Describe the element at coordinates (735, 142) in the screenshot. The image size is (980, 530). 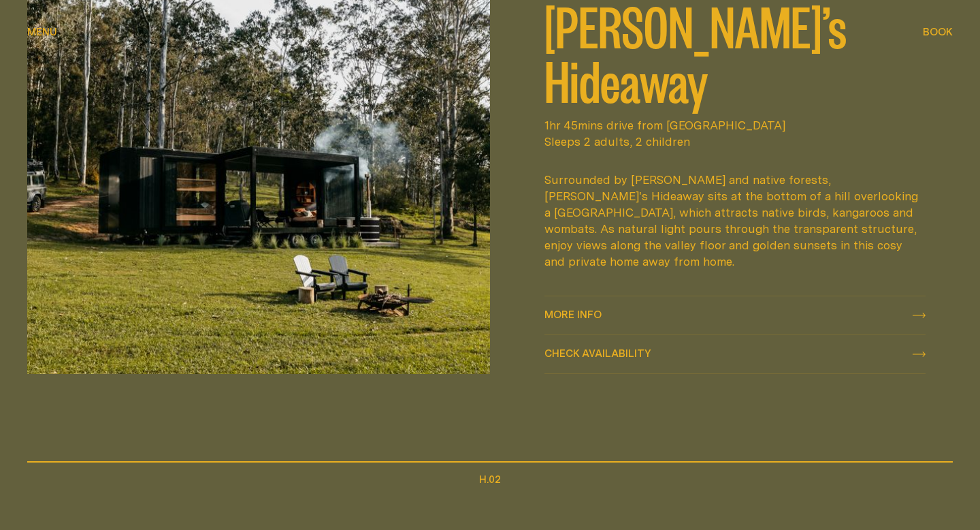
I see `span: Sleeps 2 adults, 2 children` at that location.